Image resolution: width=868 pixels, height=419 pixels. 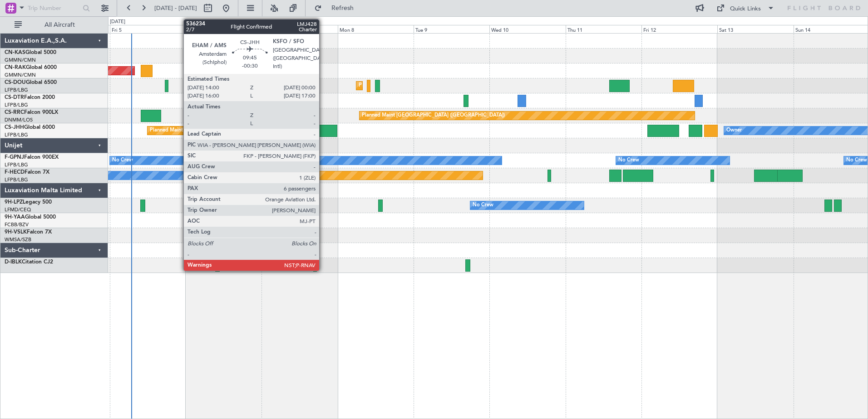 What do you see at coordinates (17, 210) in the screenshot?
I see `a: LFMD/CEQ` at bounding box center [17, 210].